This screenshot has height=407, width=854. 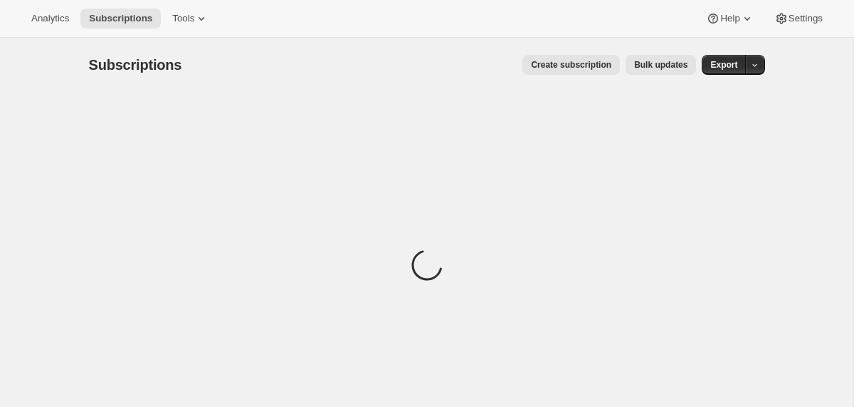 What do you see at coordinates (724, 65) in the screenshot?
I see `span: Export` at bounding box center [724, 65].